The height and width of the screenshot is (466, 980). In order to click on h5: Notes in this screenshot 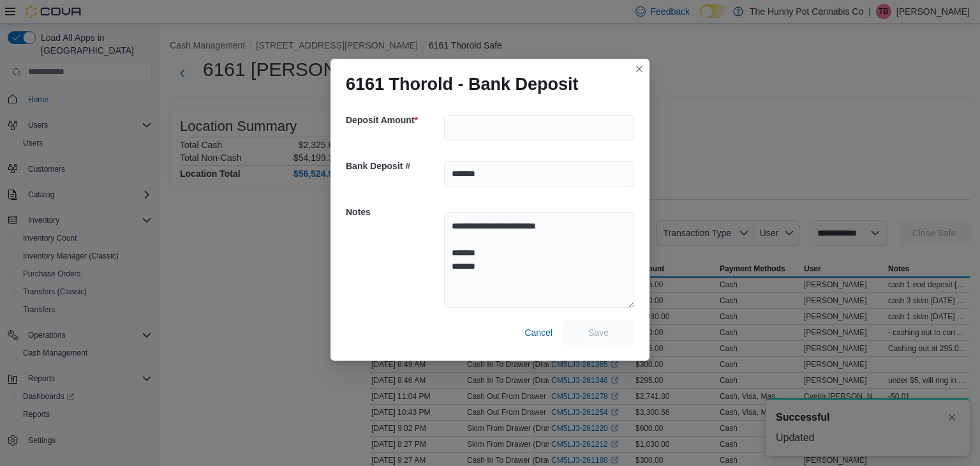, I will do `click(394, 212)`.